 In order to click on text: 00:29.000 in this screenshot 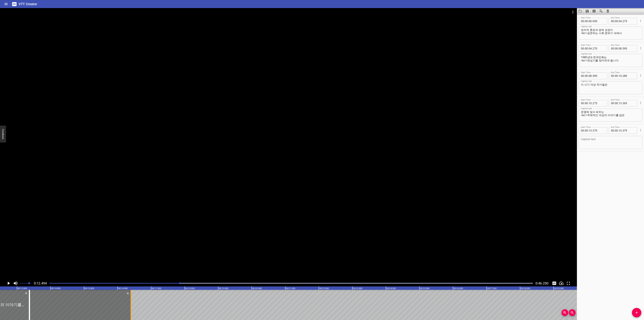, I will do `click(559, 289)`.